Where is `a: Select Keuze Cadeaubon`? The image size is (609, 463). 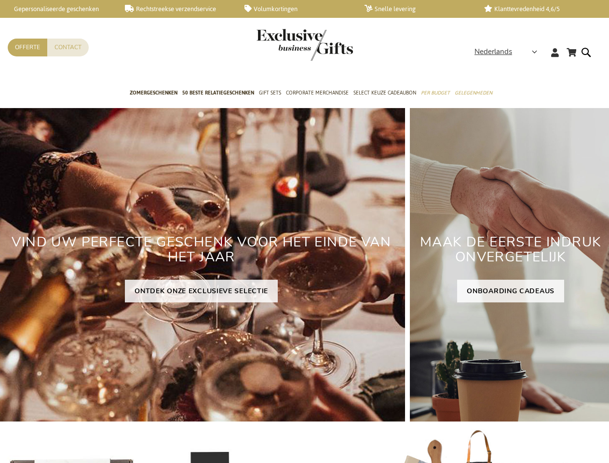 a: Select Keuze Cadeaubon is located at coordinates (385, 94).